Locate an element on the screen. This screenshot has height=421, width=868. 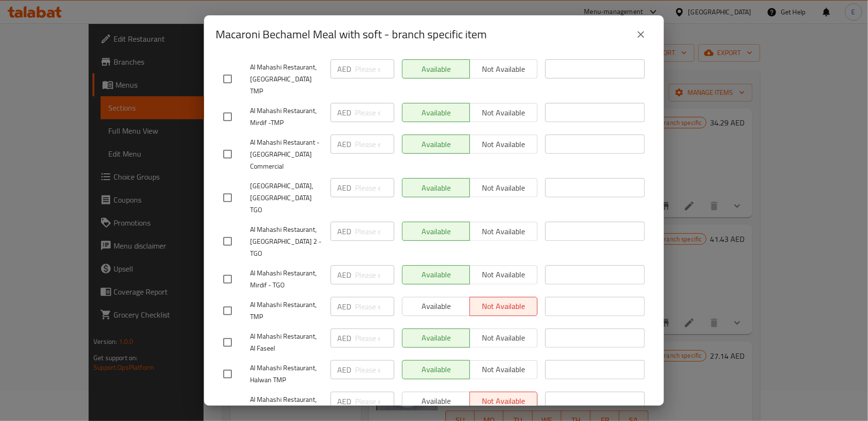
span: Al Mahashi Restaurant, Al Faseel is located at coordinates (287, 343).